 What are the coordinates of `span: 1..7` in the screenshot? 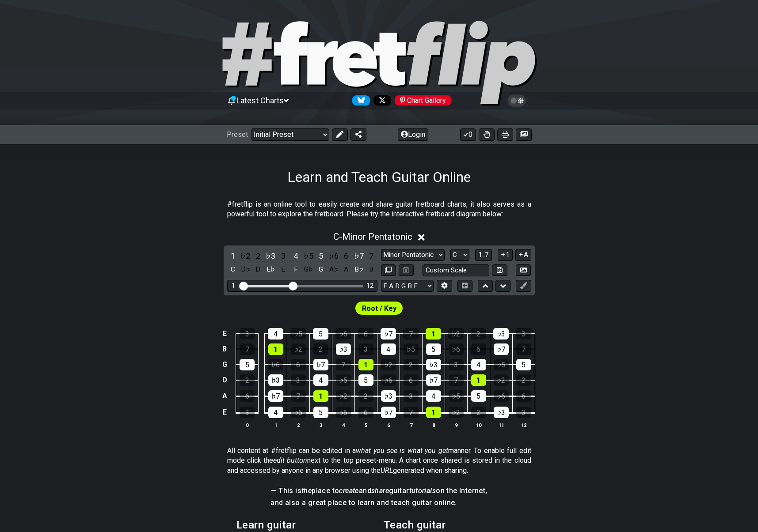 It's located at (483, 255).